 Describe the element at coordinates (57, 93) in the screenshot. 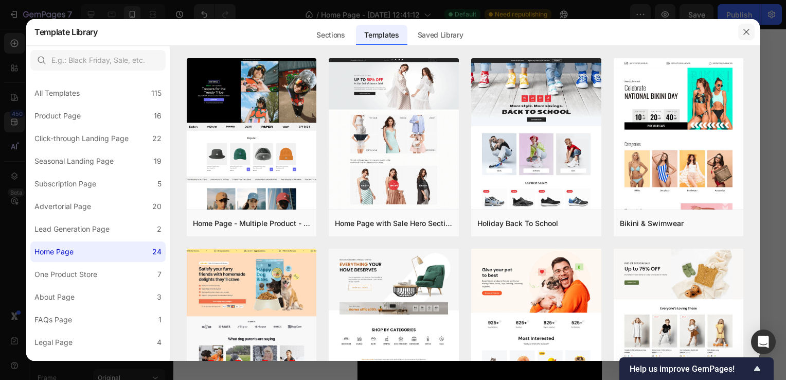

I see `div: All Templates` at that location.